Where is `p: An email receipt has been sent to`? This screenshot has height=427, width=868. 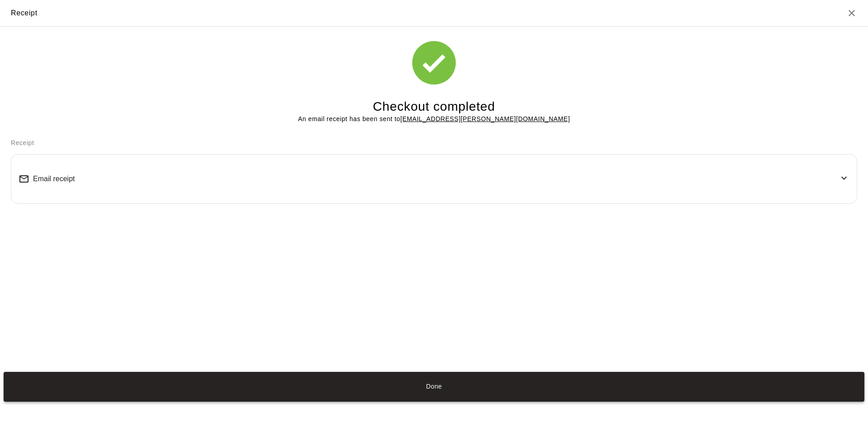 p: An email receipt has been sent to is located at coordinates (434, 119).